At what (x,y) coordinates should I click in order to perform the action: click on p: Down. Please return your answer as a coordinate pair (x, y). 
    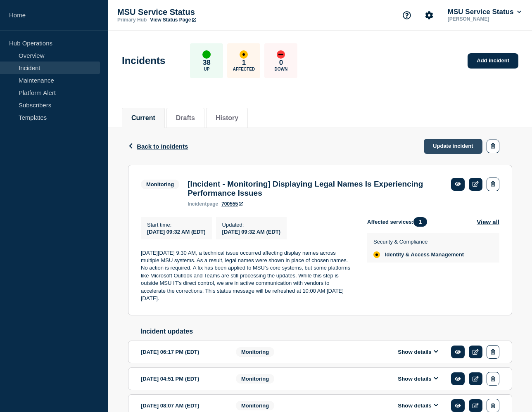
    Looking at the image, I should click on (281, 69).